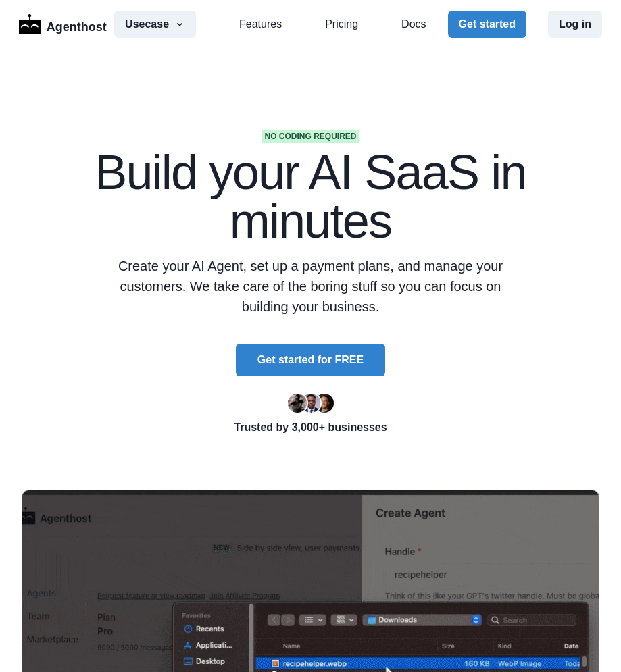 Image resolution: width=621 pixels, height=672 pixels. Describe the element at coordinates (56, 24) in the screenshot. I see `a: LogoAgenthost` at that location.